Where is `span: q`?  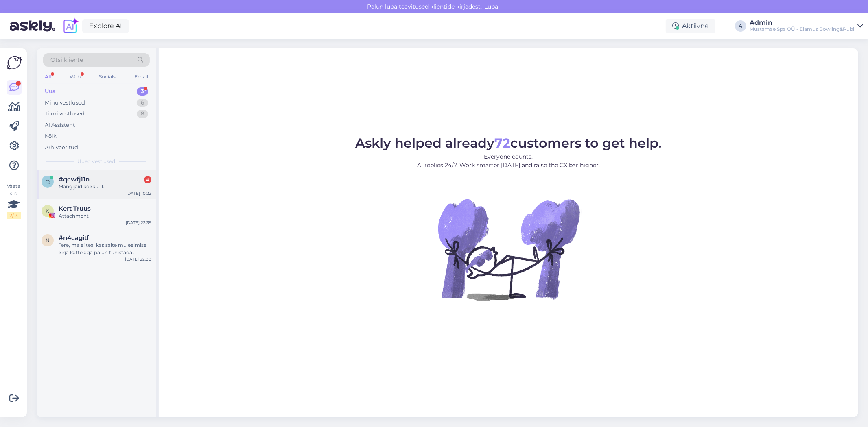
span: q is located at coordinates (47, 181).